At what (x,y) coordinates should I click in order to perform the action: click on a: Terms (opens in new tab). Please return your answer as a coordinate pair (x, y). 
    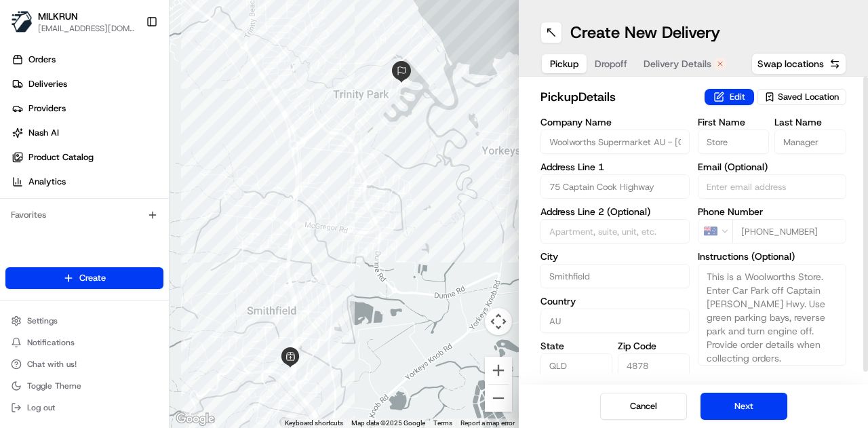
    Looking at the image, I should click on (443, 422).